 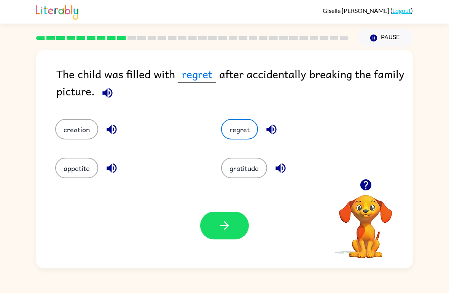 What do you see at coordinates (76, 129) in the screenshot?
I see `button: creation` at bounding box center [76, 129].